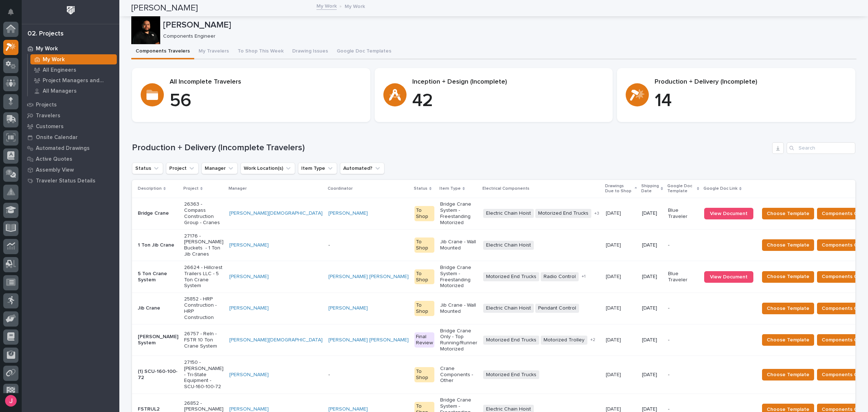  Describe the element at coordinates (66, 181) in the screenshot. I see `p: Traveler Status Details` at that location.